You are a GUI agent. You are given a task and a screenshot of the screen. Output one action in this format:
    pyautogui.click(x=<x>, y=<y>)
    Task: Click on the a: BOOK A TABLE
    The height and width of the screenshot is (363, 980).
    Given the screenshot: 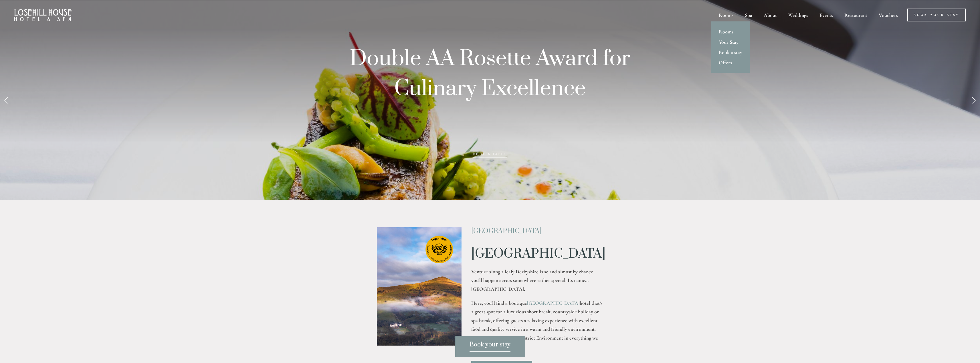 What is the action you would take?
    pyautogui.click(x=490, y=156)
    